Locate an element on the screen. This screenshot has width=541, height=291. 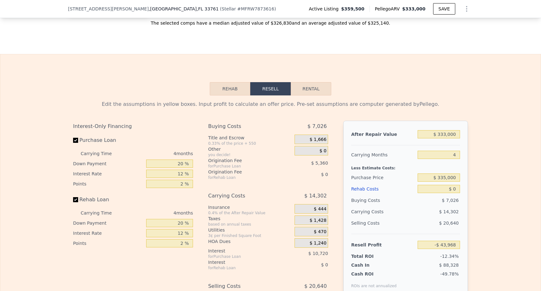
div: Carrying Months is located at coordinates (383, 155).